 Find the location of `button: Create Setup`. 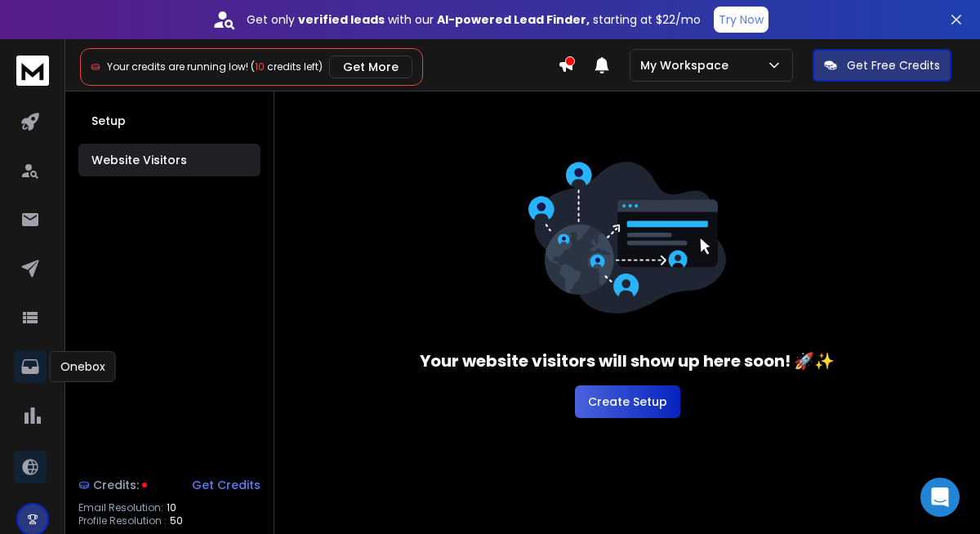

button: Create Setup is located at coordinates (627, 402).